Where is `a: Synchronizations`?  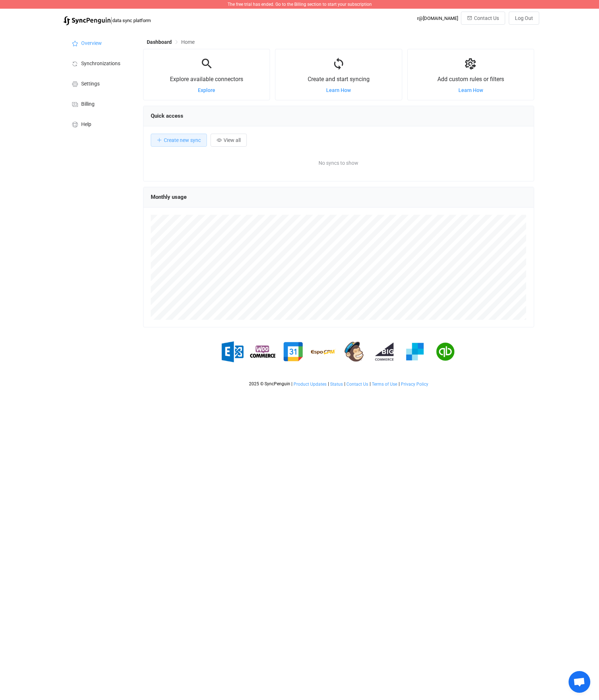 a: Synchronizations is located at coordinates (99, 63).